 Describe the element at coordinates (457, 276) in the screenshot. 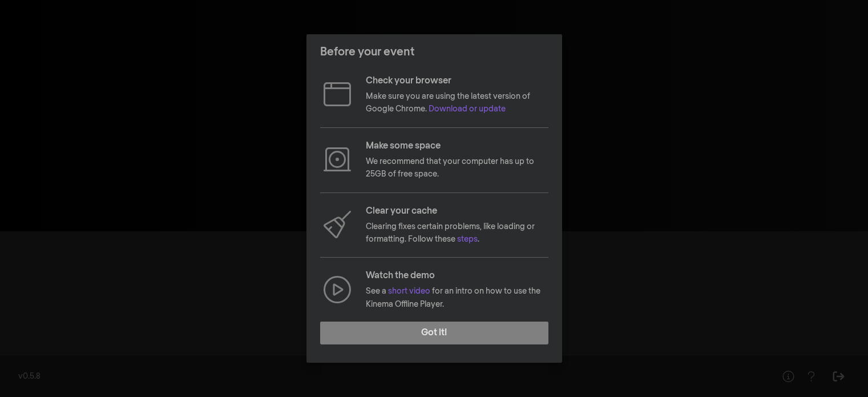

I see `p: Watch the demo` at that location.